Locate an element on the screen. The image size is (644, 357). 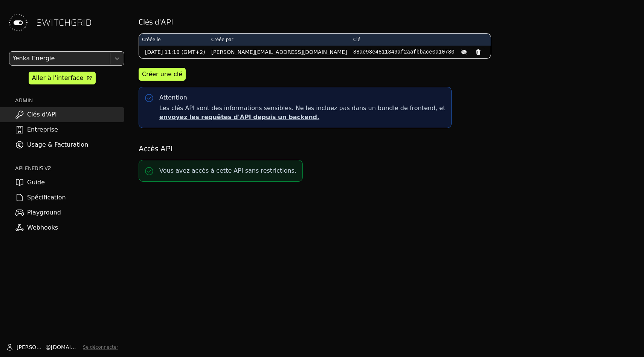
h2: Clés d'API is located at coordinates (386, 22).